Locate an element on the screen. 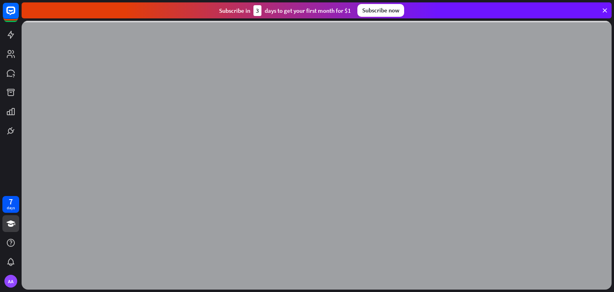 This screenshot has height=292, width=614. div: AA is located at coordinates (11, 281).